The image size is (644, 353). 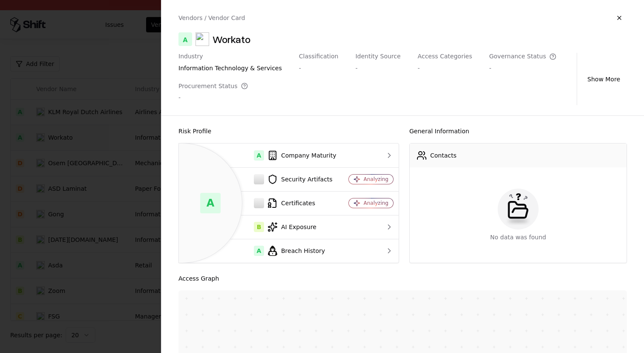 What do you see at coordinates (518, 237) in the screenshot?
I see `div: No data was found` at bounding box center [518, 237].